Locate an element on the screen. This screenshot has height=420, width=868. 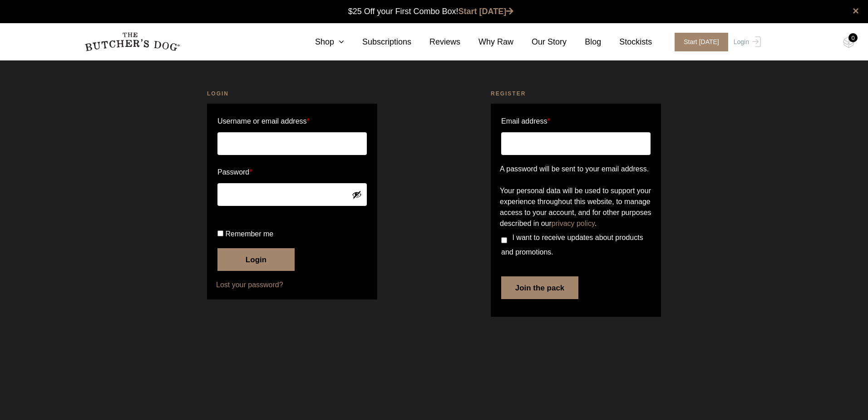
h2: Register is located at coordinates (576, 93).